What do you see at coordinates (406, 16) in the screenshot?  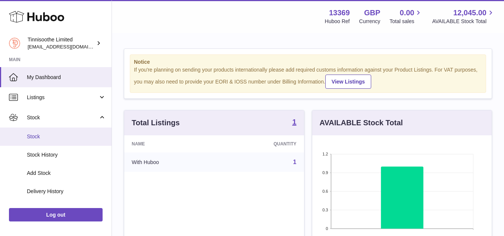 I see `a: 0.00 Total sales` at bounding box center [406, 16].